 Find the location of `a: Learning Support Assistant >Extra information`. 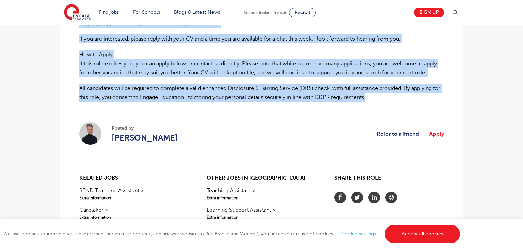

a: Learning Support Assistant >Extra information is located at coordinates (261, 213).